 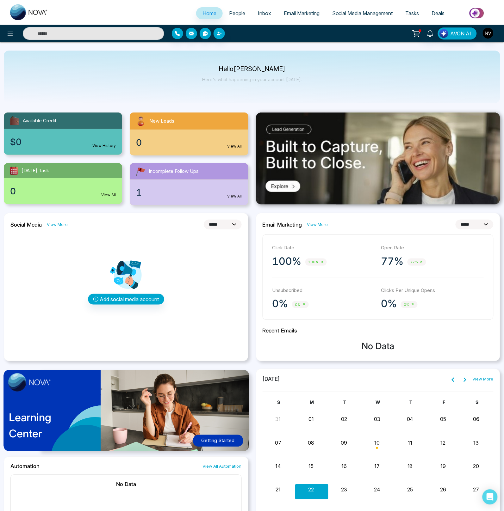 What do you see at coordinates (278, 420) in the screenshot?
I see `button: 31` at bounding box center [278, 420].